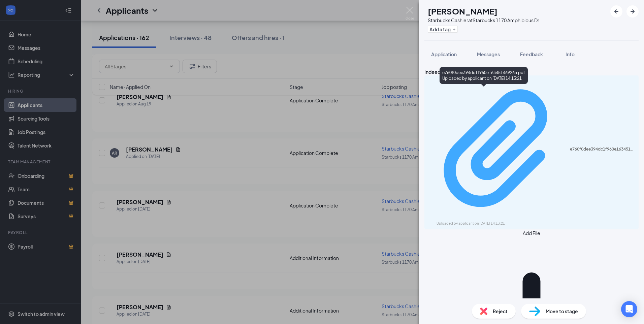 The image size is (644, 324). What do you see at coordinates (499, 149) in the screenshot?
I see `svg: Paperclip` at bounding box center [499, 149].